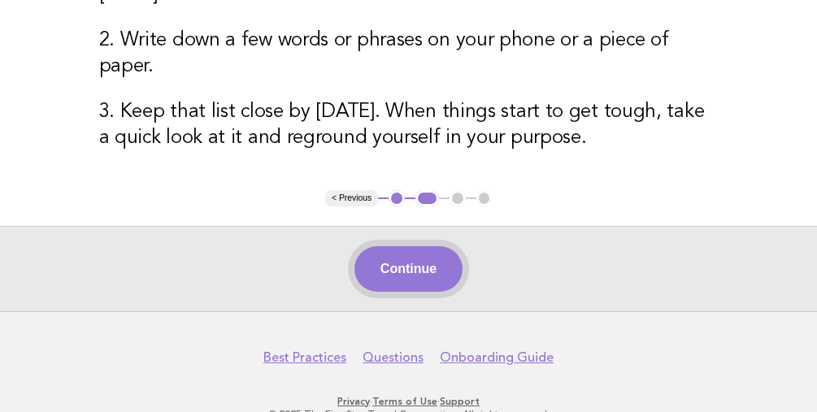 This screenshot has width=817, height=412. Describe the element at coordinates (409, 54) in the screenshot. I see `h3: 2. Write down a few words or phrases on your phone or a piece of paper.` at that location.